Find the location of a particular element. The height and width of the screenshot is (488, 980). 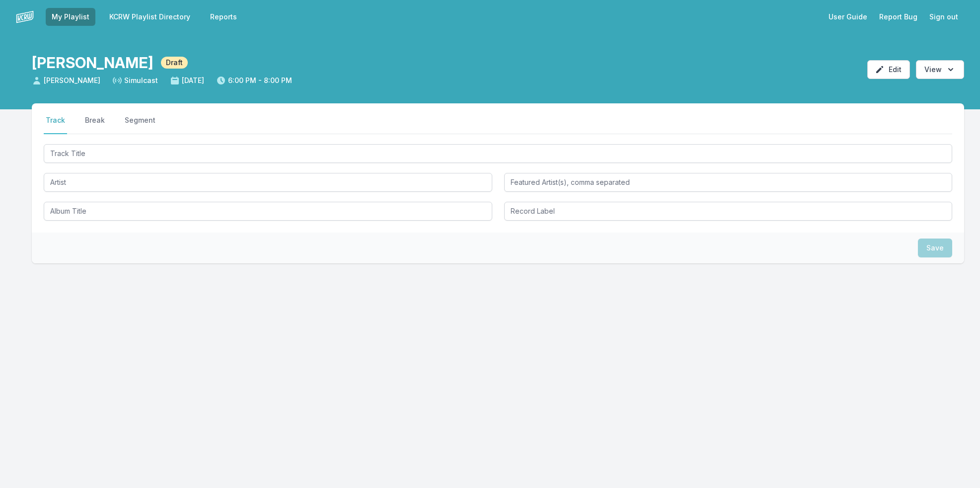

img: logo-white-87cec1fa9cbef997252546196dc51331.png is located at coordinates (25, 17).